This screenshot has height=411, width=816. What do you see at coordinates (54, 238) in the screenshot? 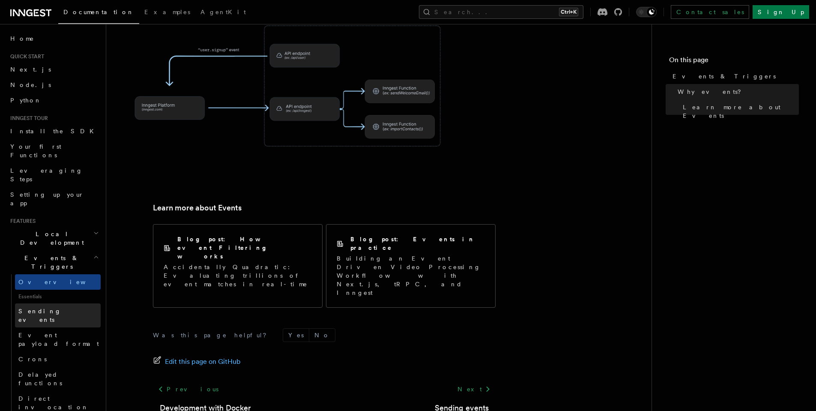
I see `button: Local Development` at bounding box center [54, 238].